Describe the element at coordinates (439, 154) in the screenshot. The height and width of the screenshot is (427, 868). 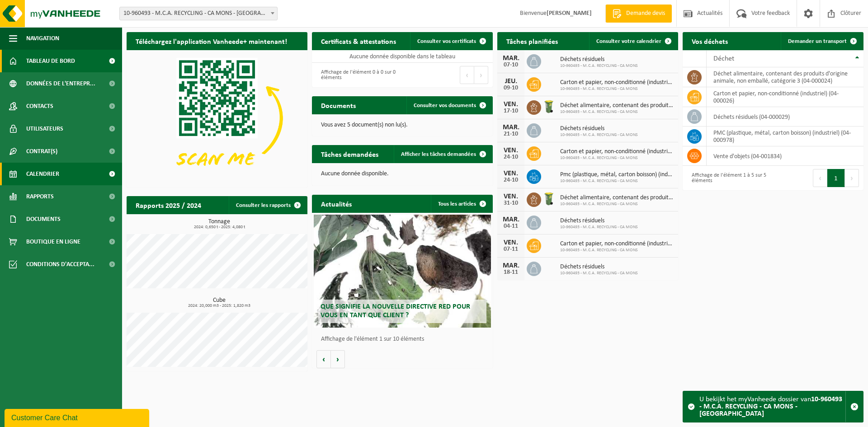
I see `span: Afficher les tâches demandées` at that location.